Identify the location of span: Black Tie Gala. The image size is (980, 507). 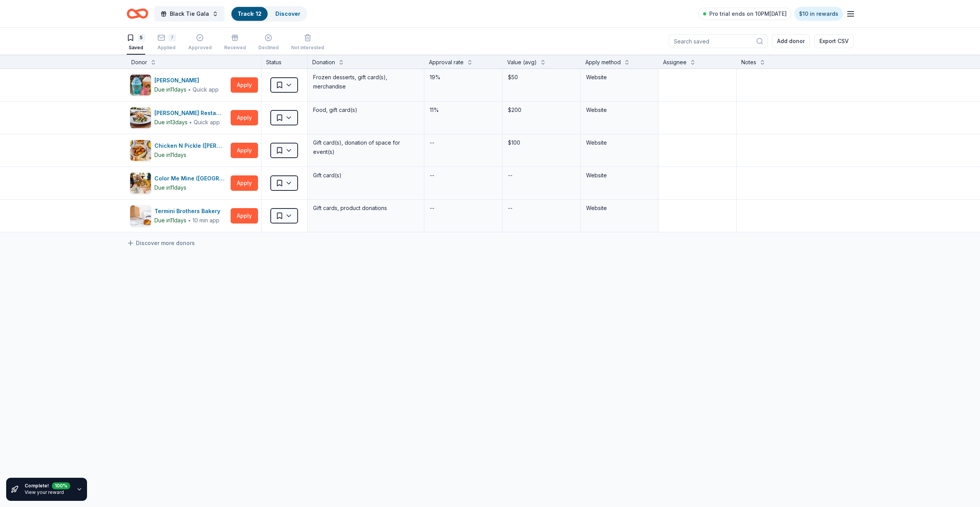
(190, 14).